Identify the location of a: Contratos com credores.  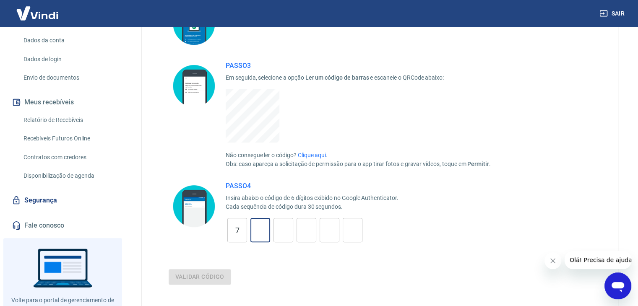
(68, 157).